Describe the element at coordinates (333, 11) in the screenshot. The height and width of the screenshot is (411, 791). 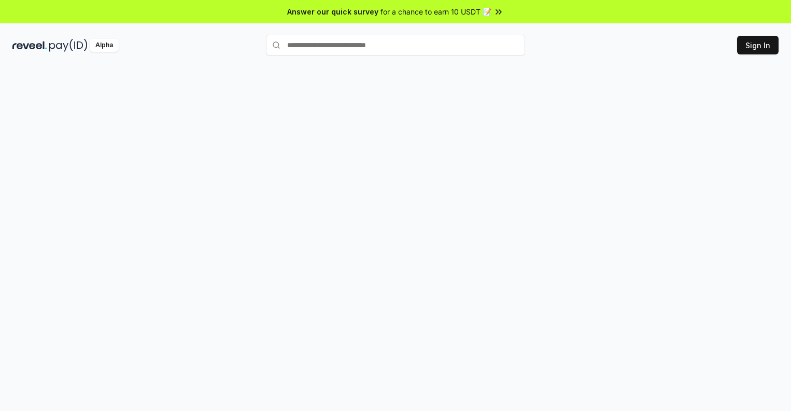
I see `span: Answer our quick survey` at that location.